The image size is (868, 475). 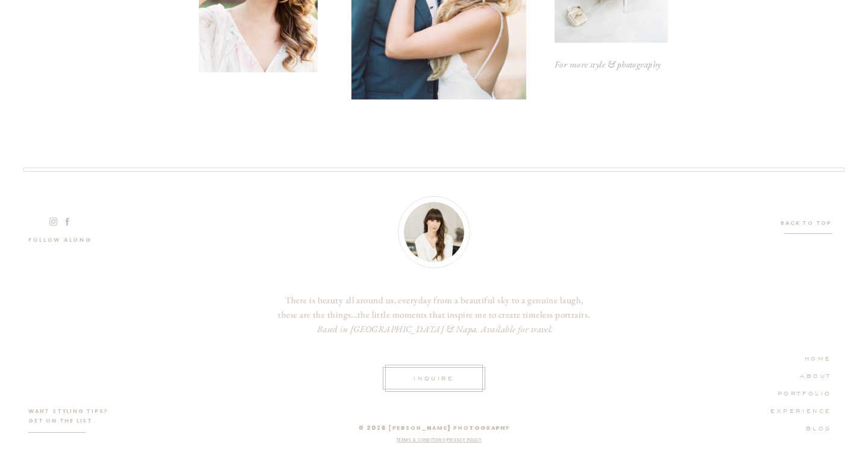 What do you see at coordinates (798, 410) in the screenshot?
I see `nav: EXPERIENCE` at bounding box center [798, 410].